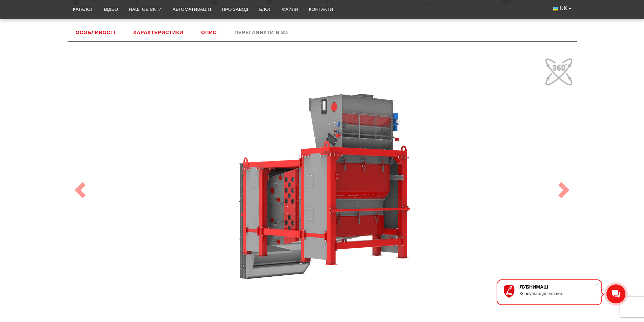  Describe the element at coordinates (557, 287) in the screenshot. I see `div: ЛУБНИМАШ` at that location.